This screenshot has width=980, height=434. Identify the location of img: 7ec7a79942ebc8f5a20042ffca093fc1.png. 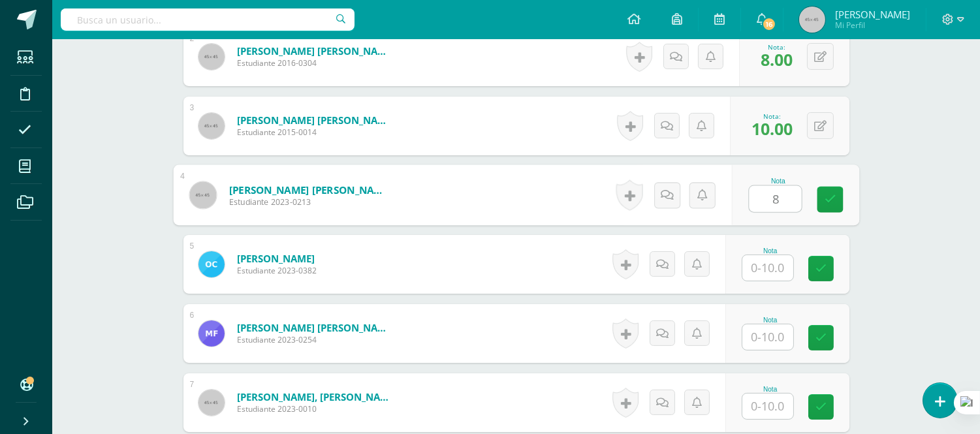
(212, 265).